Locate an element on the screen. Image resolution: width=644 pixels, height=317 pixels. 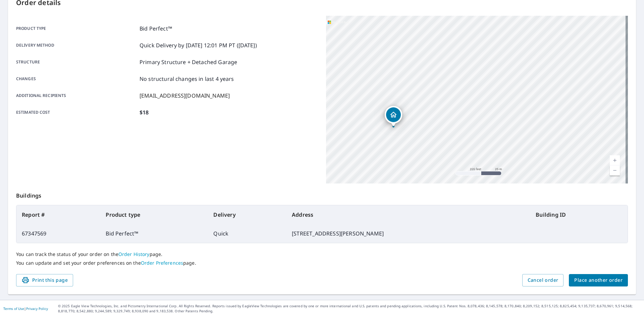
button: Print this page is located at coordinates (45, 280).